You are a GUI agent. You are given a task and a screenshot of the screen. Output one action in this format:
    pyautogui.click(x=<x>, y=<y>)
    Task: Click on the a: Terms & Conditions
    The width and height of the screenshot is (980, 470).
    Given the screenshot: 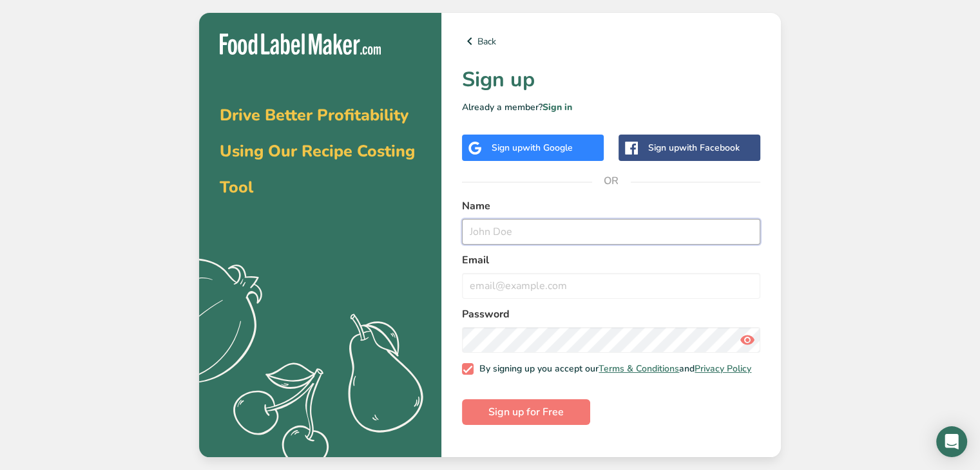 What is the action you would take?
    pyautogui.click(x=639, y=368)
    